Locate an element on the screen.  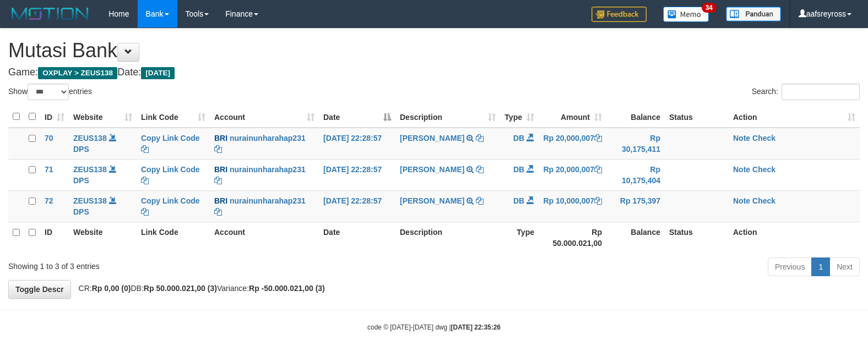
a: 1 is located at coordinates (821, 267).